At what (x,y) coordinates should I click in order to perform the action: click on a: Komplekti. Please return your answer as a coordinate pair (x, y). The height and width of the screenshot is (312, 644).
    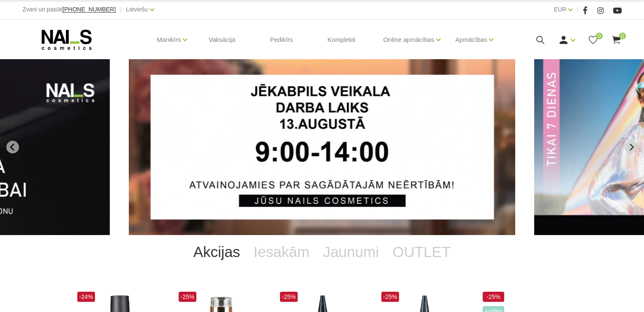
    Looking at the image, I should click on (342, 40).